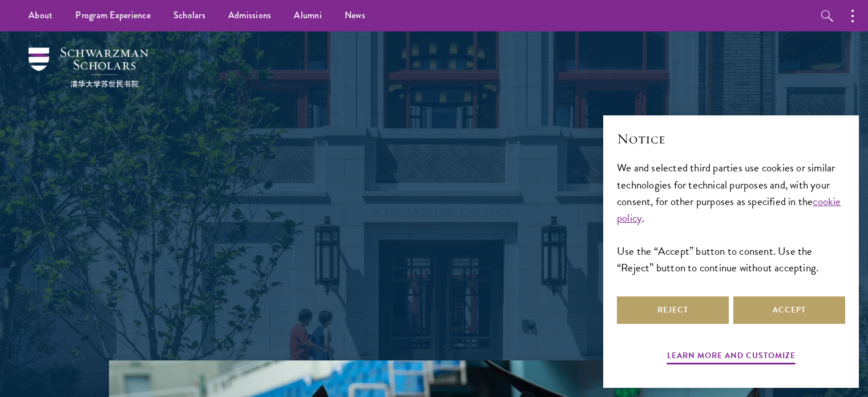 This screenshot has width=868, height=397. What do you see at coordinates (729, 210) in the screenshot?
I see `a: cookie policy` at bounding box center [729, 210].